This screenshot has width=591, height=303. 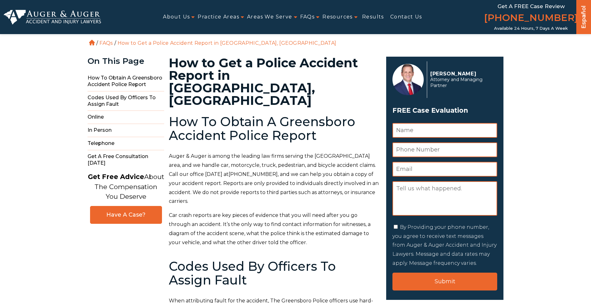 I want to click on a: Results, so click(x=373, y=17).